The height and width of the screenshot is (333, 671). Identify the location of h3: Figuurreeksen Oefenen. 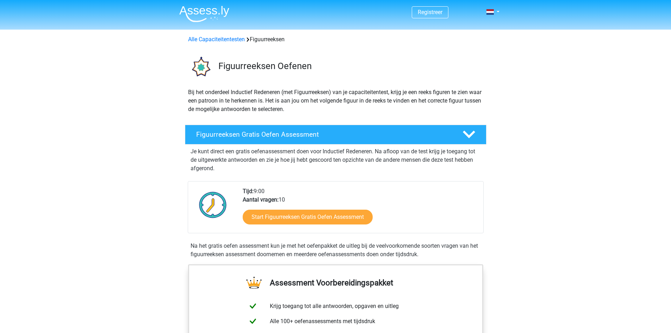
(349, 66).